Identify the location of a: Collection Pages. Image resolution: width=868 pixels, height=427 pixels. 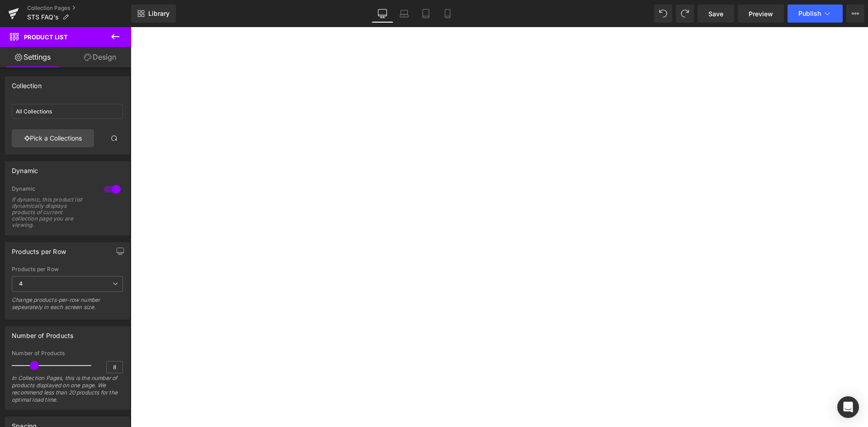
(79, 8).